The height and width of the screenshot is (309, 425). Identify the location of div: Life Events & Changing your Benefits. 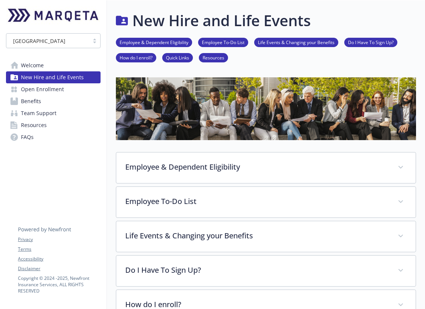
(266, 236).